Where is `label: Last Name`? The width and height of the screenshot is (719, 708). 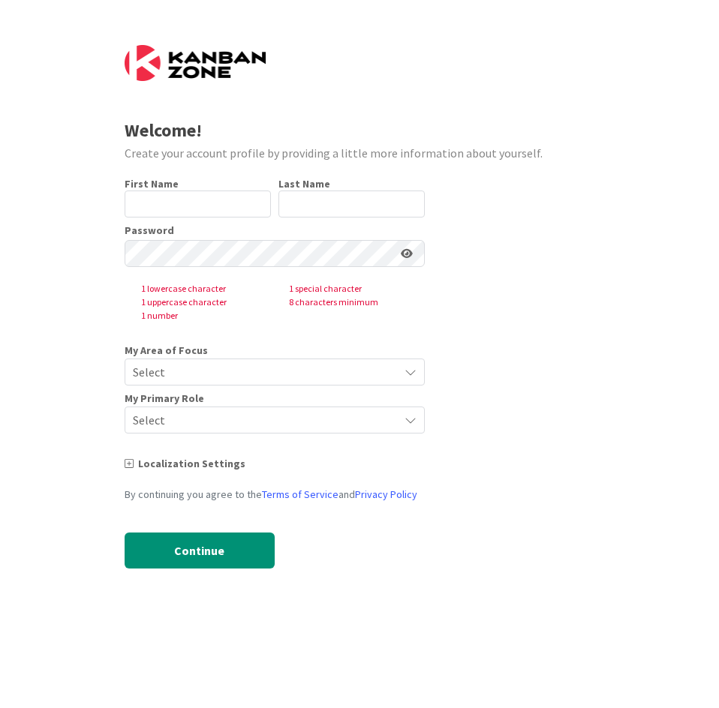 label: Last Name is located at coordinates (304, 184).